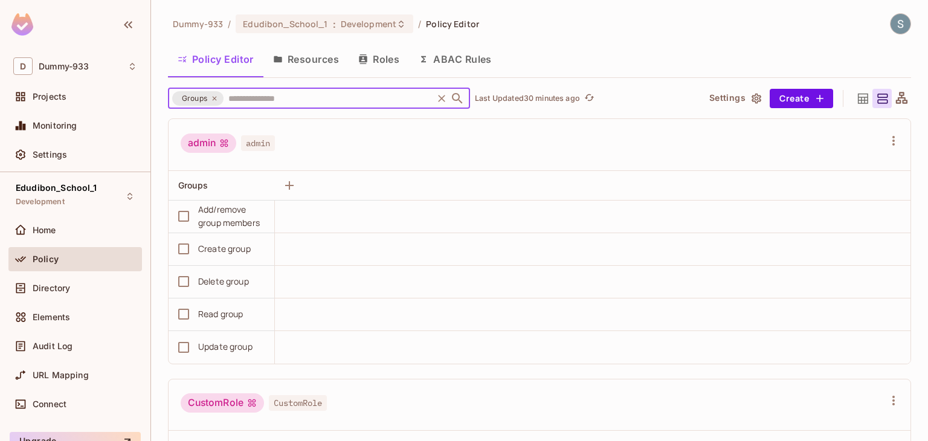 The image size is (928, 441). What do you see at coordinates (224, 281) in the screenshot?
I see `div: Delete group` at bounding box center [224, 281].